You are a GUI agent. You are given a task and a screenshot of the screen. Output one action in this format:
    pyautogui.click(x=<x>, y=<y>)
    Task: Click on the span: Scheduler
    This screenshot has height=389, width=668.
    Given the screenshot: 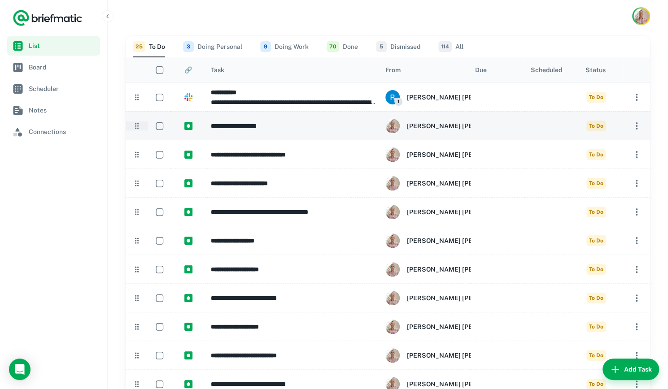 What is the action you would take?
    pyautogui.click(x=62, y=89)
    